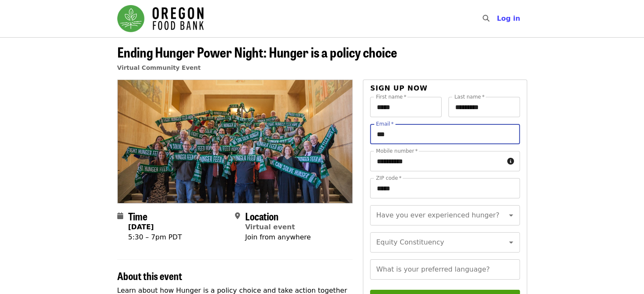  I want to click on input: Mobile number, so click(436, 161).